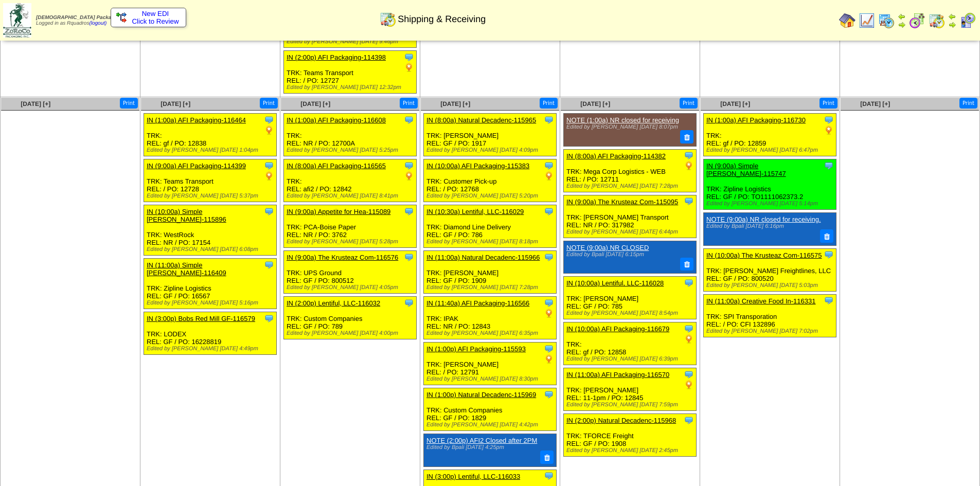  I want to click on a: IN (2:00p) Natural Decadenc-115968, so click(621, 420).